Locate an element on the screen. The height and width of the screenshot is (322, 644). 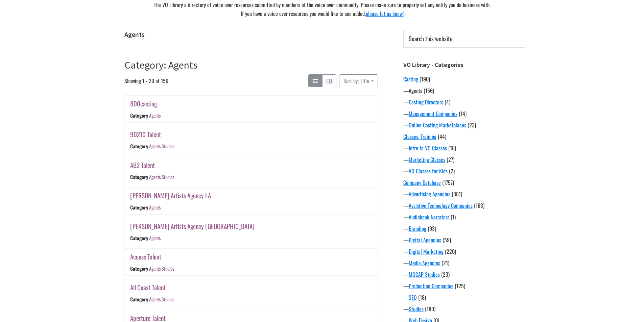
h3: VO Library - Categories is located at coordinates (464, 65).